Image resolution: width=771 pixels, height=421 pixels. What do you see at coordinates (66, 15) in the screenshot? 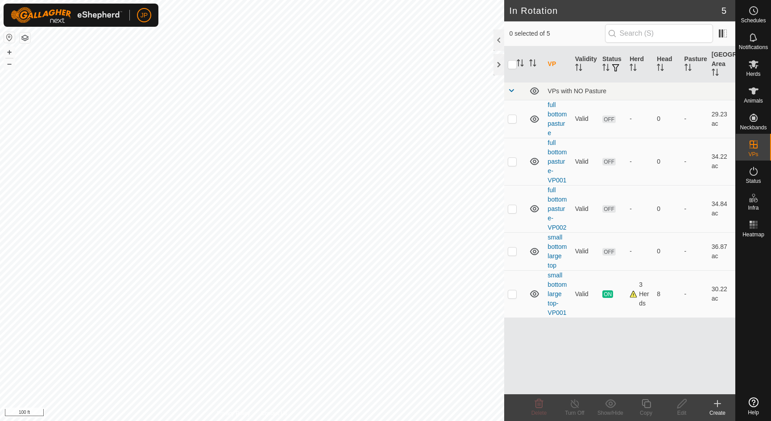
I see `img: Gallagher Logo` at bounding box center [66, 15].